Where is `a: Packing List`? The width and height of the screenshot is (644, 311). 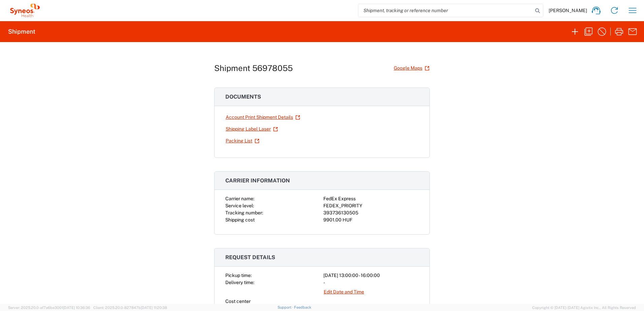
a: Packing List is located at coordinates (242, 141).